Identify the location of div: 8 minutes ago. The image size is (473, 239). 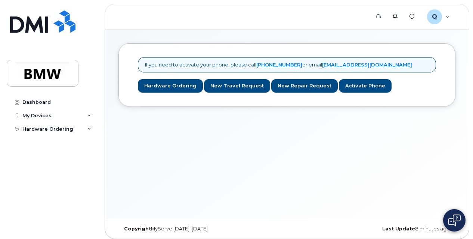
(399, 229).